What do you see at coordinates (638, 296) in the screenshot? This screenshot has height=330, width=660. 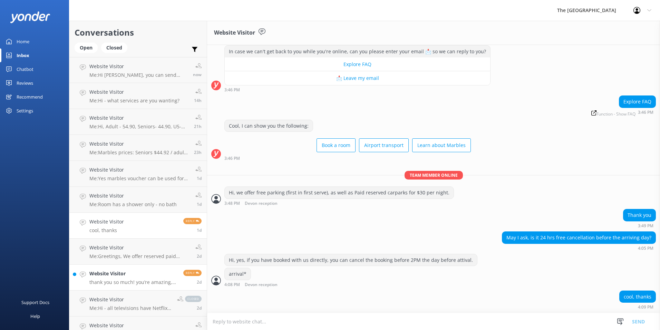 I see `div: cool, thanks` at bounding box center [638, 296].